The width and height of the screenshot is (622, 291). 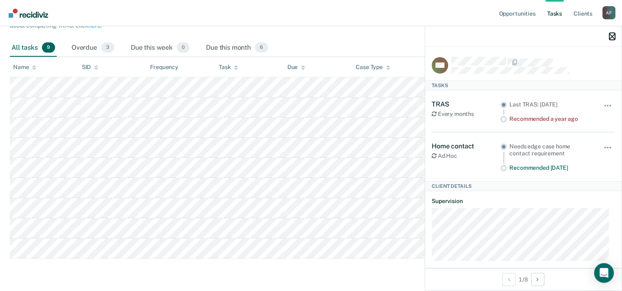 I want to click on div: Open Intercom Messenger, so click(x=604, y=273).